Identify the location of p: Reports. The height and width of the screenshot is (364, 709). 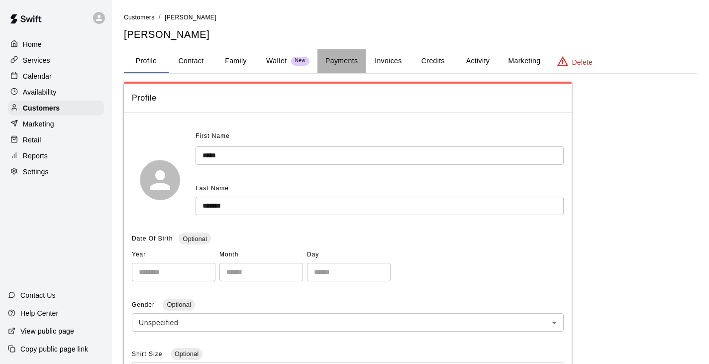
(35, 156).